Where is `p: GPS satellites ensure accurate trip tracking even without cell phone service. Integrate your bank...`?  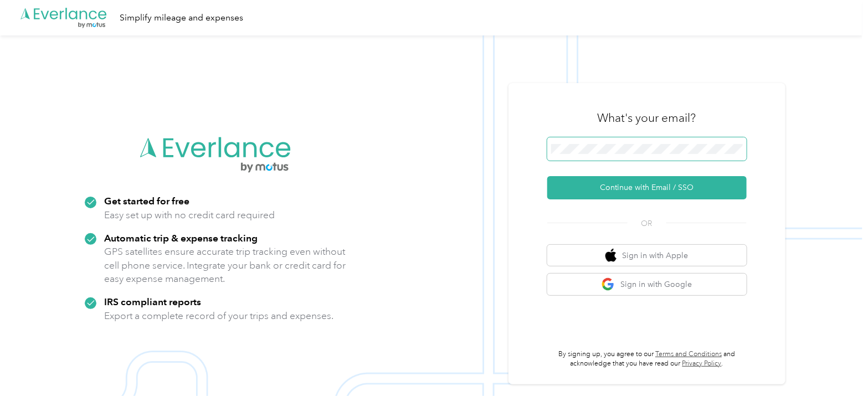 p: GPS satellites ensure accurate trip tracking even without cell phone service. Integrate your bank... is located at coordinates (225, 266).